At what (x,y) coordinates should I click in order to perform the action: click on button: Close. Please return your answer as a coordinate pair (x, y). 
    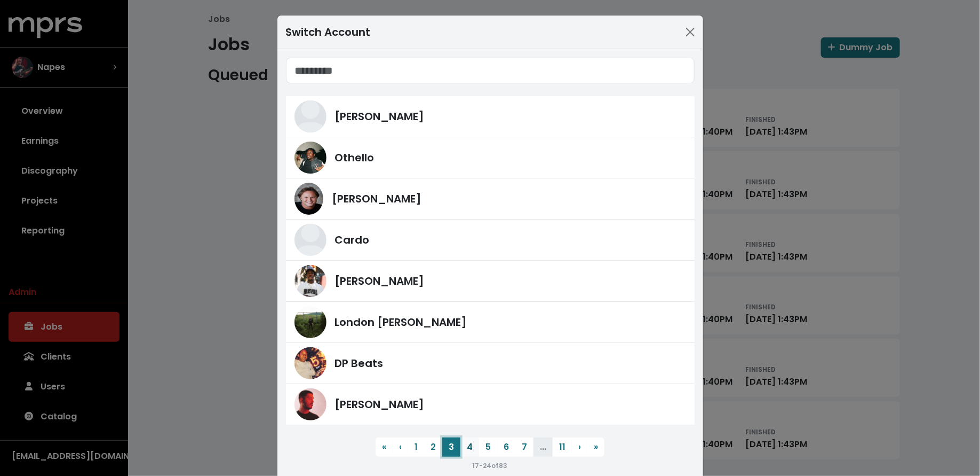
    Looking at the image, I should click on (691, 32).